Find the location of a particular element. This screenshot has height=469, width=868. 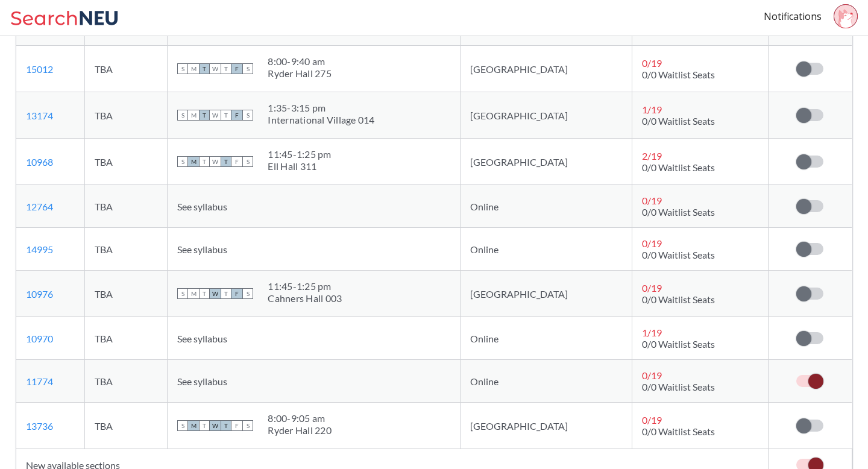

div: International Village 014 is located at coordinates (321, 120).